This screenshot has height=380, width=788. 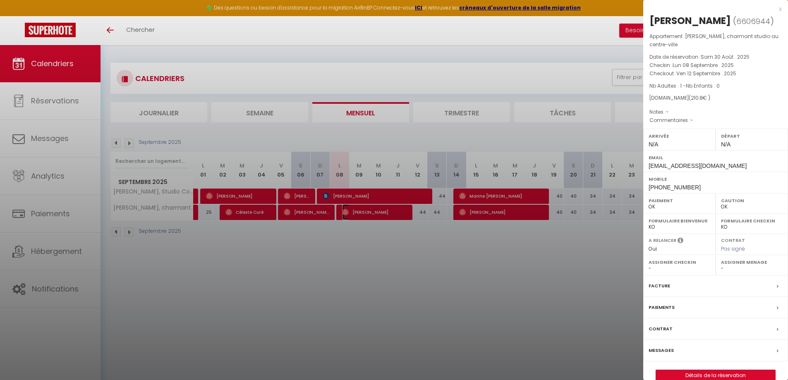 I want to click on div: x, so click(x=712, y=9).